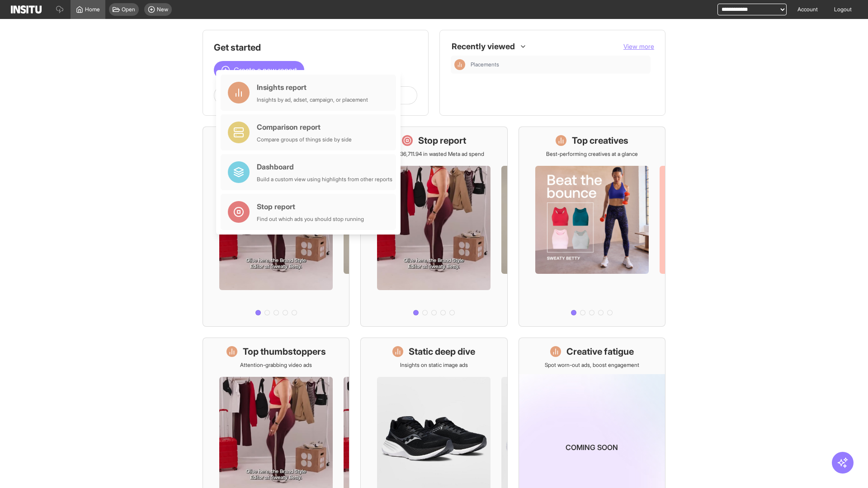 This screenshot has width=868, height=488. I want to click on div: Comparison report, so click(305, 127).